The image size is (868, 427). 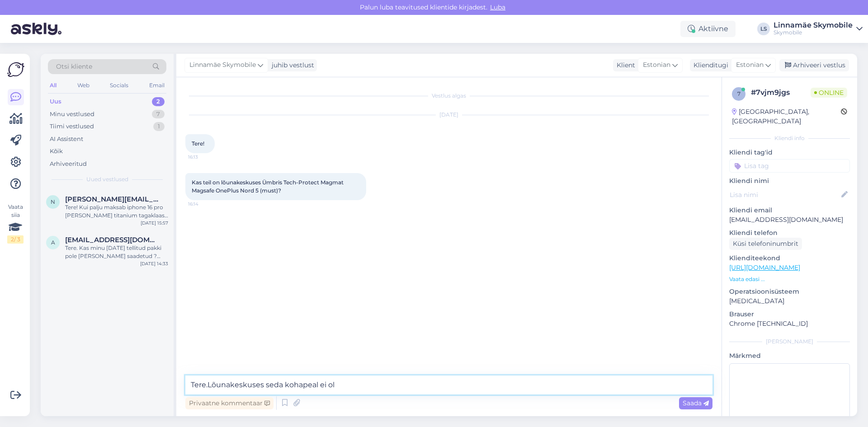 What do you see at coordinates (16, 70) in the screenshot?
I see `img: Askly Logo` at bounding box center [16, 70].